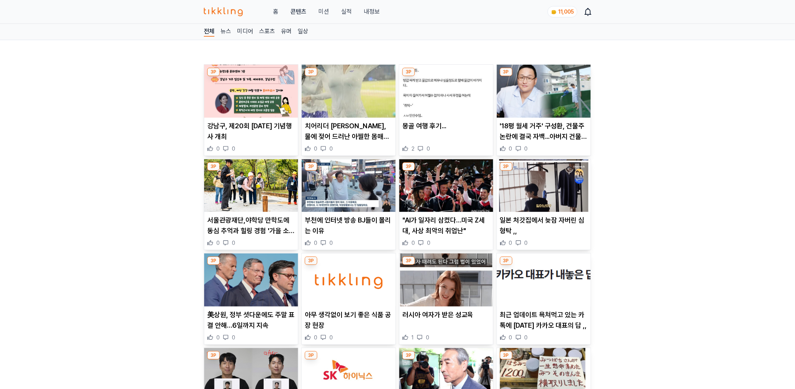 This screenshot has height=389, width=795. I want to click on button: 미션, so click(324, 12).